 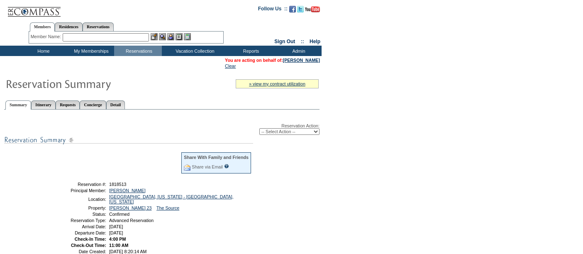 I want to click on td: Property:, so click(x=76, y=208).